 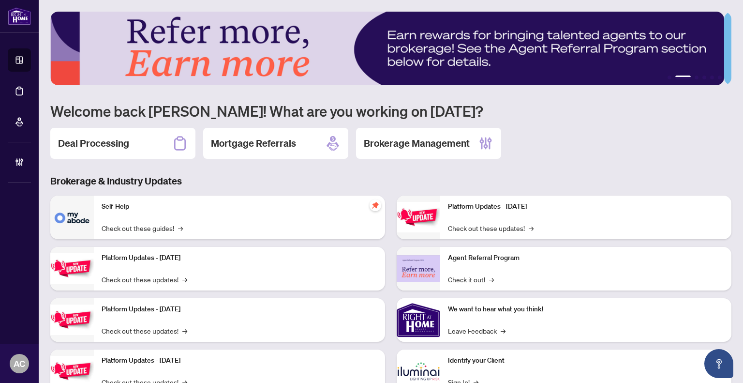 I want to click on img: Agent Referral Program, so click(x=419, y=268).